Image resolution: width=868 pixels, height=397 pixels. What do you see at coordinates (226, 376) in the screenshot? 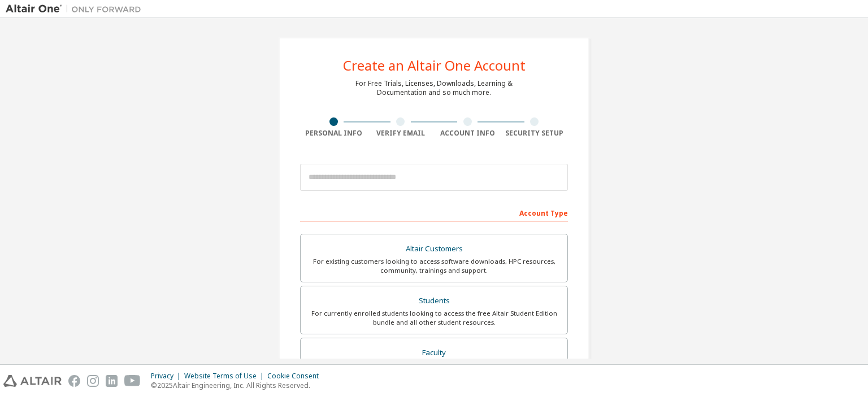
I see `div: Website Terms of Use` at bounding box center [226, 376].